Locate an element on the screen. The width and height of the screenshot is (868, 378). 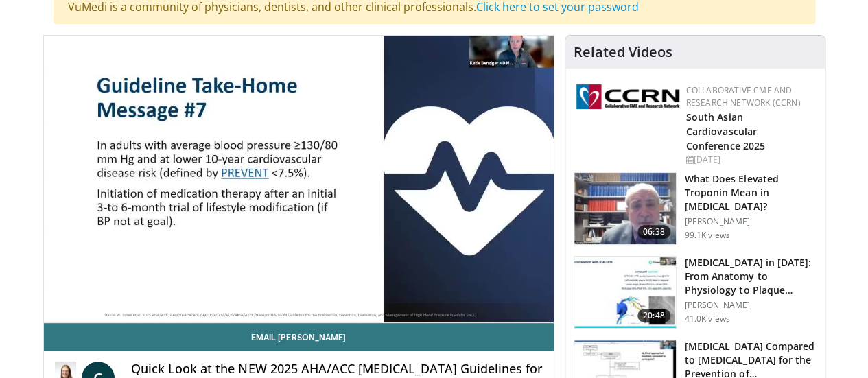
video-js: Video Player is located at coordinates (298, 179).